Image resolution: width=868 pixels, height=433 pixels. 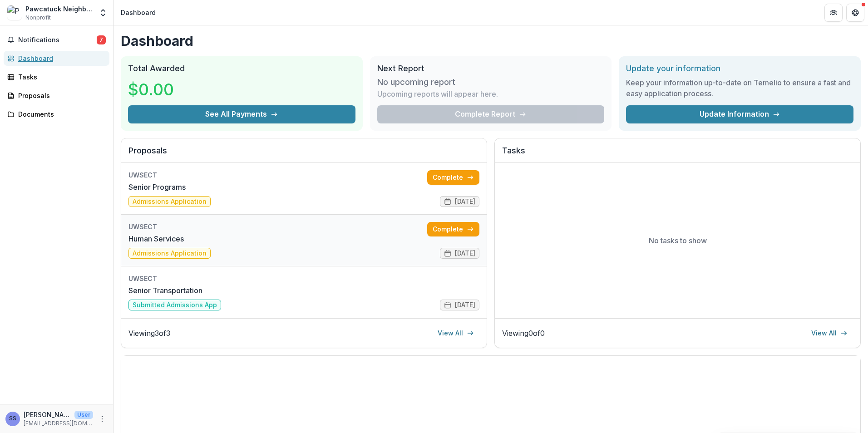 What do you see at coordinates (15, 12) in the screenshot?
I see `img: Pawcatuck Neighborhood Center, Inc.` at bounding box center [15, 12].